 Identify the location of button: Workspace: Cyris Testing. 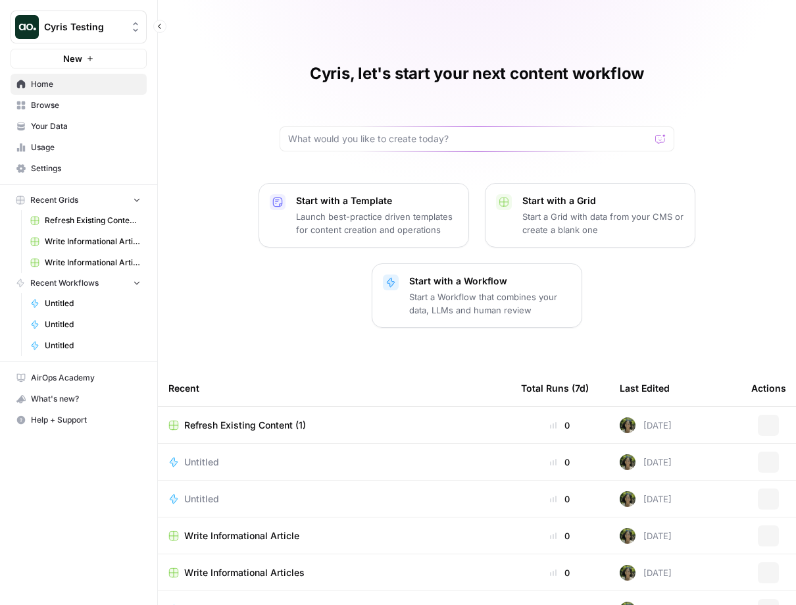
(78, 27).